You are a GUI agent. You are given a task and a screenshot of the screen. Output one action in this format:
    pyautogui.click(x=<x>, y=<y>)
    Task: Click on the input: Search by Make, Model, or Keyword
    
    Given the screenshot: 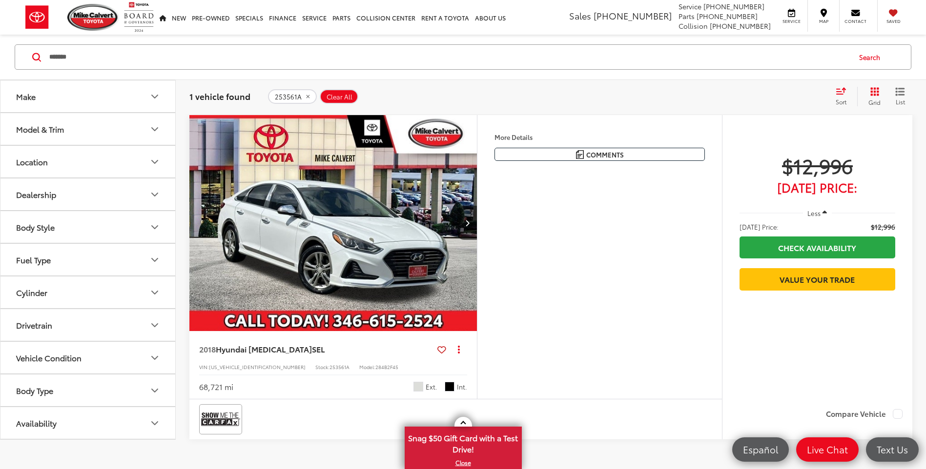 What is the action you would take?
    pyautogui.click(x=449, y=57)
    